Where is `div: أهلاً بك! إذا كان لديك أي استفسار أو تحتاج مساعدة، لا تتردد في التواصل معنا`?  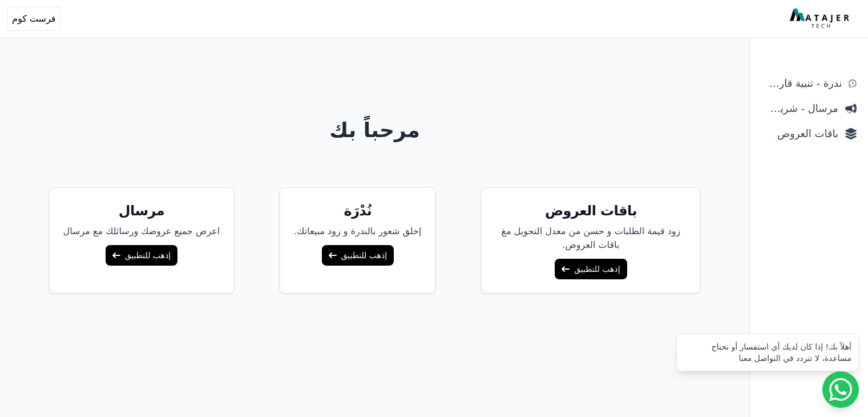 div: أهلاً بك! إذا كان لديك أي استفسار أو تحتاج مساعدة، لا تتردد في التواصل معنا is located at coordinates (768, 352).